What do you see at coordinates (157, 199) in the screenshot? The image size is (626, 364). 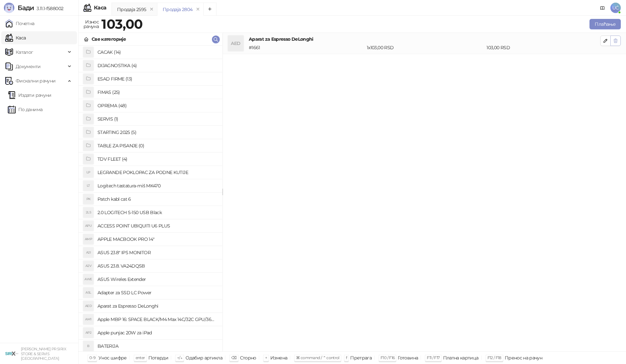 I see `h4: Patch kabl cat 6` at bounding box center [157, 199].